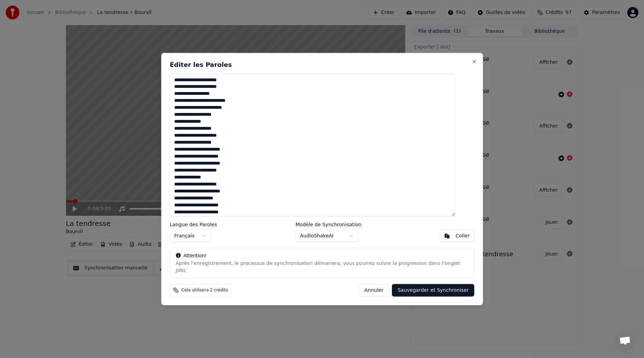 The width and height of the screenshot is (644, 358). Describe the element at coordinates (204, 291) in the screenshot. I see `span: Cela utilisera 2 crédits` at that location.